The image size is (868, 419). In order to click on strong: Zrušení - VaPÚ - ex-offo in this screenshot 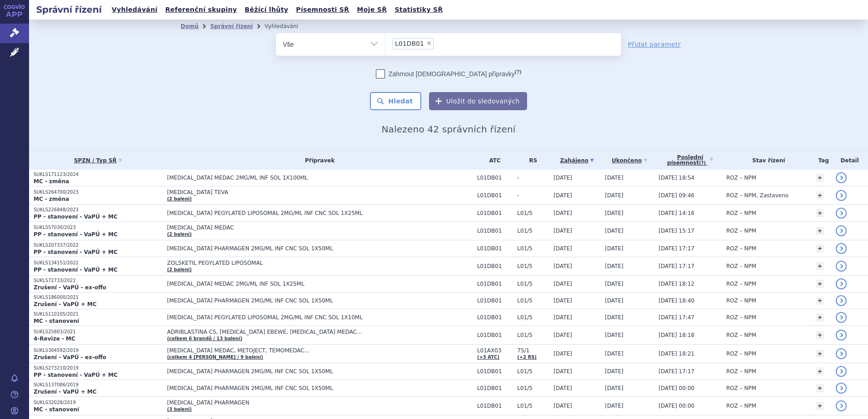, I will do `click(70, 358)`.